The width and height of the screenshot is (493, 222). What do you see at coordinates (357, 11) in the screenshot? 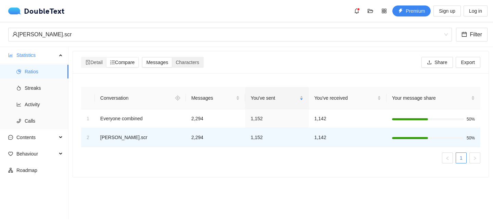
I see `button: bell` at bounding box center [357, 11].